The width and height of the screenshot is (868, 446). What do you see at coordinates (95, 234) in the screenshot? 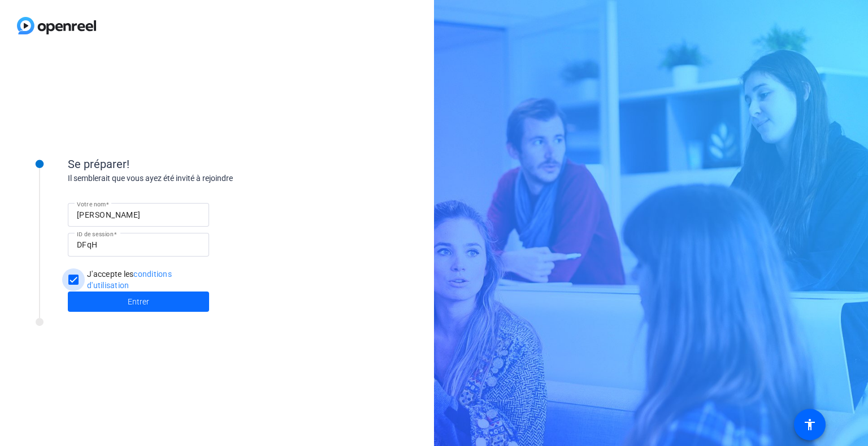
I see `font: ID de session` at bounding box center [95, 234].